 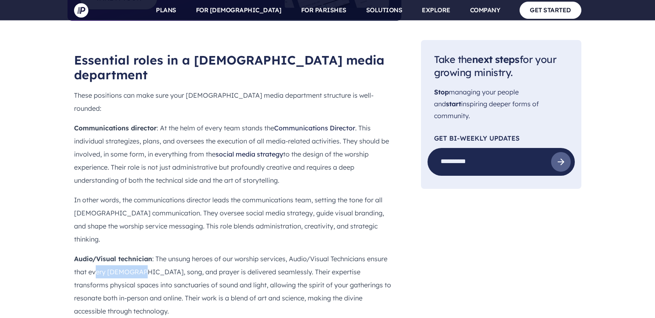 I want to click on a: GET STARTED, so click(x=550, y=10).